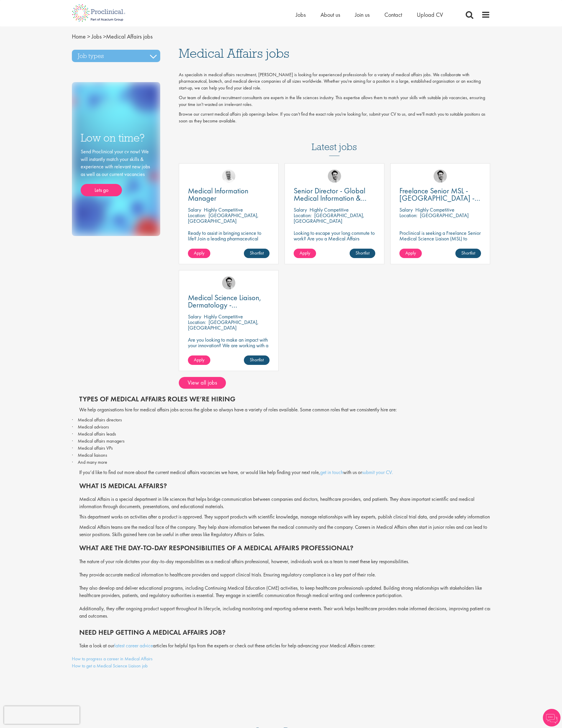  What do you see at coordinates (362, 15) in the screenshot?
I see `span: Join us` at bounding box center [362, 15].